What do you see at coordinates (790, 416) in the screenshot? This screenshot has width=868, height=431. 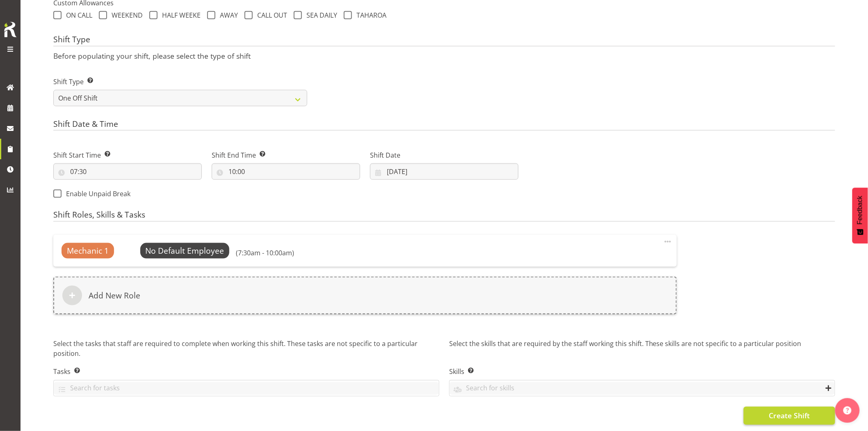 I see `span: Create Shift` at bounding box center [790, 416].